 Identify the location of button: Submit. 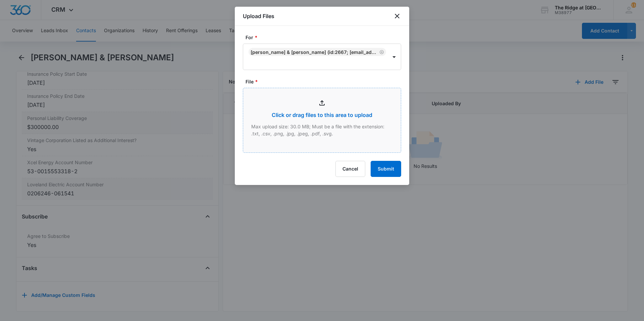
(386, 169).